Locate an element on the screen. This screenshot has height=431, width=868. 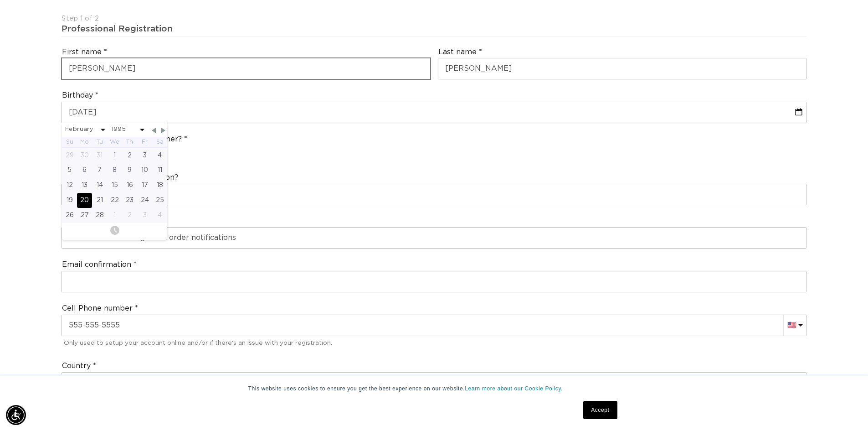
label: Cell Phone number is located at coordinates (100, 308).